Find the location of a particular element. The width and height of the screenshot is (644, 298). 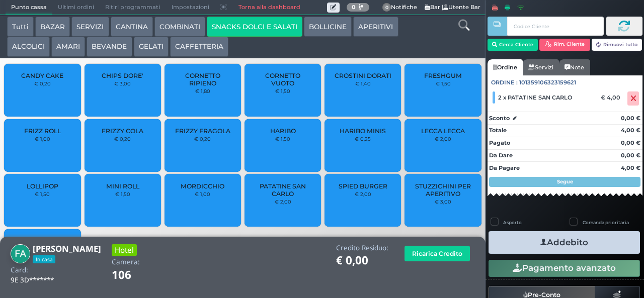

span: In casa is located at coordinates (44, 259).